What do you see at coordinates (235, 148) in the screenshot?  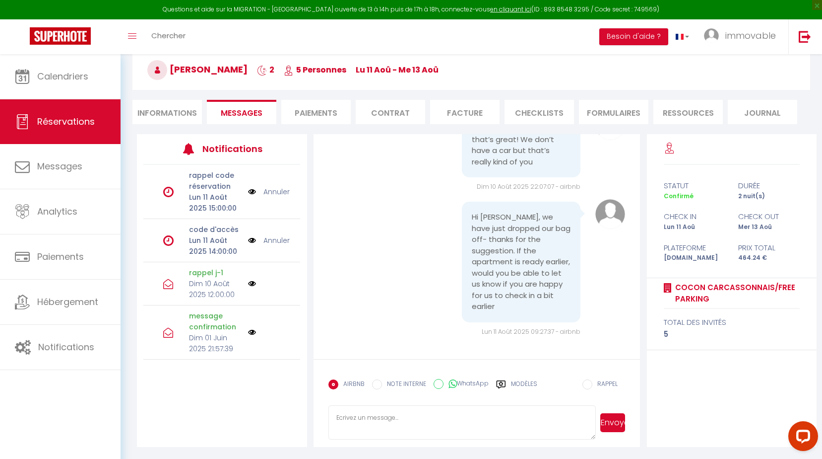 I see `h3: Notifications` at bounding box center [235, 148].